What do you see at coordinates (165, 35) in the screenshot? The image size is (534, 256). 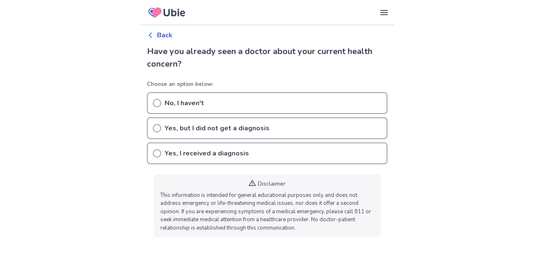 I see `p: Back` at bounding box center [165, 35].